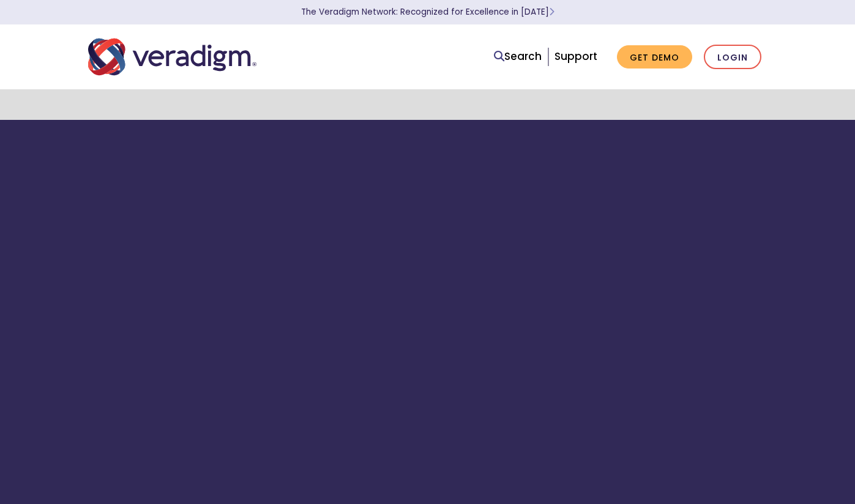 This screenshot has width=855, height=504. What do you see at coordinates (551, 12) in the screenshot?
I see `span: Learn More` at bounding box center [551, 12].